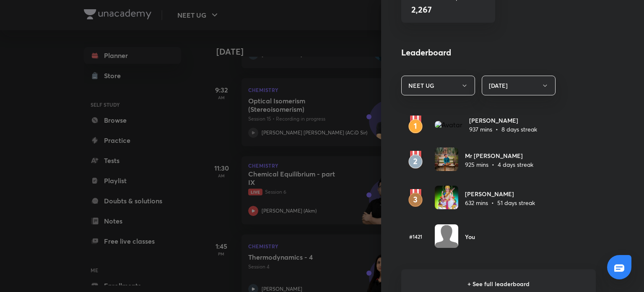 Image resolution: width=644 pixels, height=292 pixels. Describe the element at coordinates (415, 198) in the screenshot. I see `img: rank3.svg` at that location.